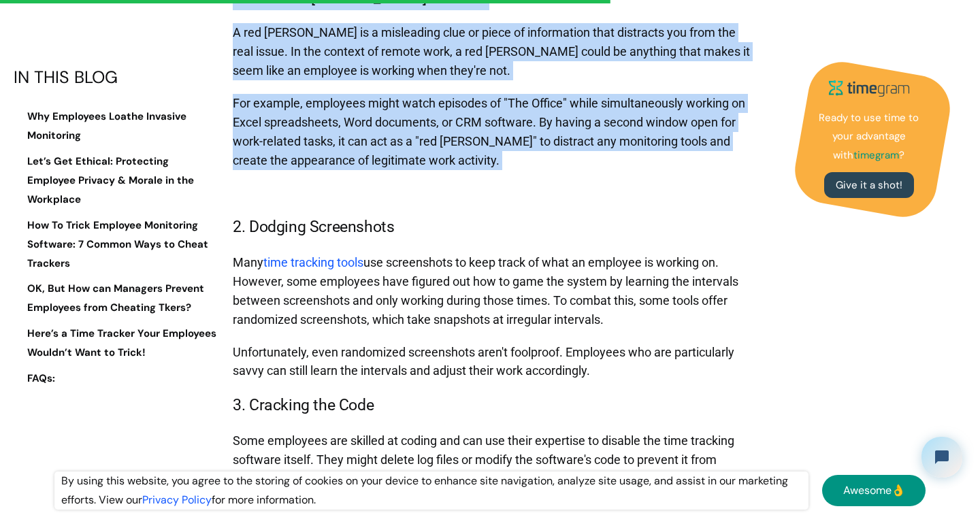 The width and height of the screenshot is (980, 513). What do you see at coordinates (115, 299) in the screenshot?
I see `a: OK, But How can Managers Prevent Employees from Cheating Tkers?` at bounding box center [115, 299].